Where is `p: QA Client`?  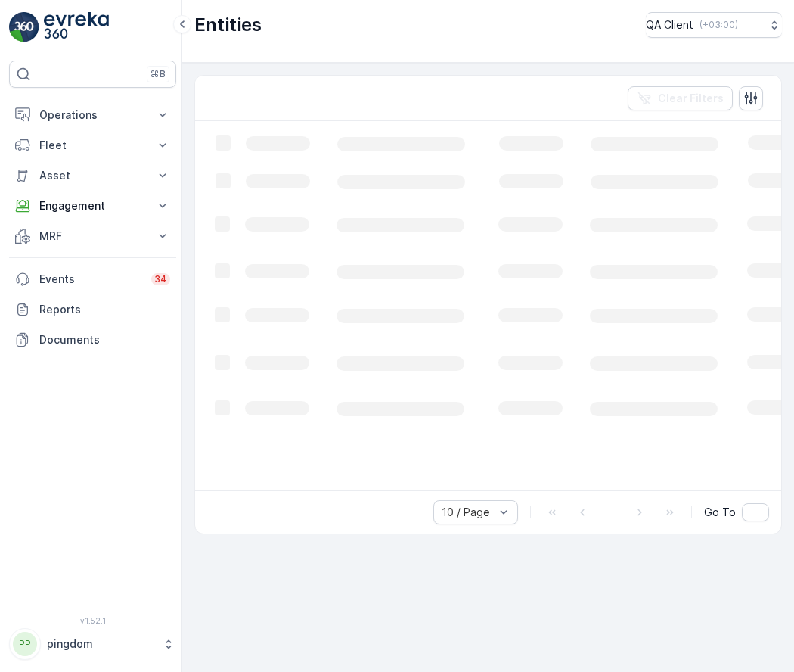
p: QA Client is located at coordinates (669, 25).